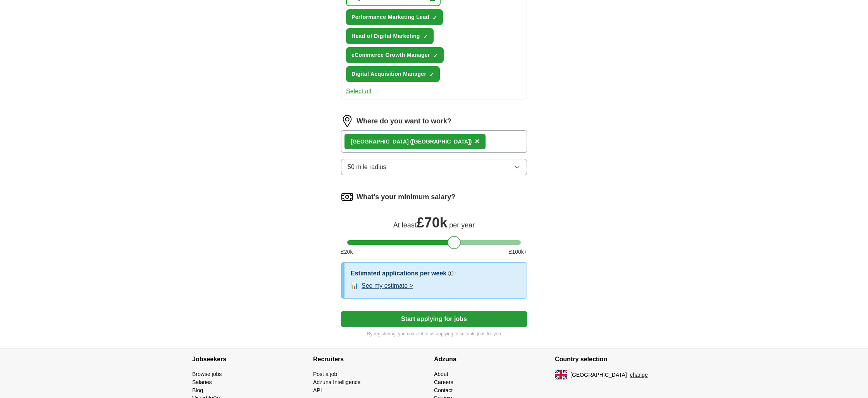  What do you see at coordinates (385, 36) in the screenshot?
I see `span: Head of Digital Marketing` at bounding box center [385, 36].